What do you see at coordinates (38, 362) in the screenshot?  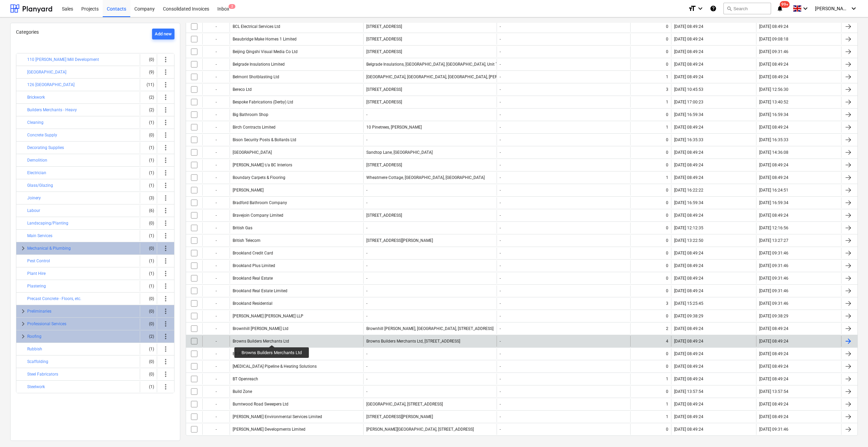 I see `button: Scaffolding` at bounding box center [38, 362].